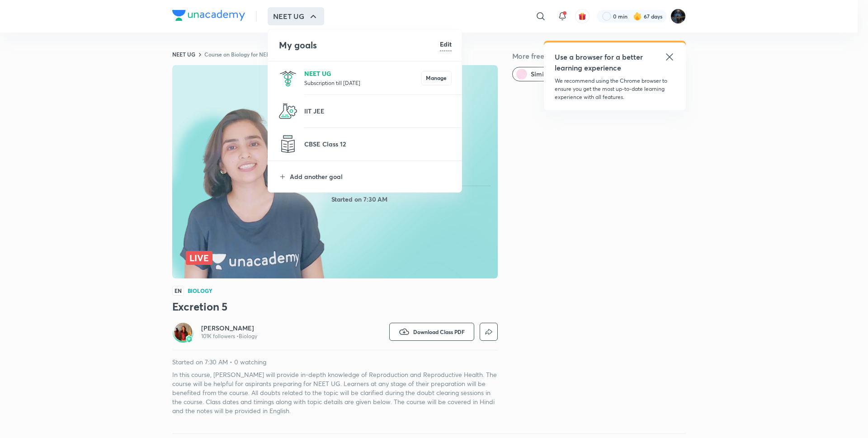 This screenshot has width=868, height=438. Describe the element at coordinates (288, 78) in the screenshot. I see `img: NEET UG` at that location.